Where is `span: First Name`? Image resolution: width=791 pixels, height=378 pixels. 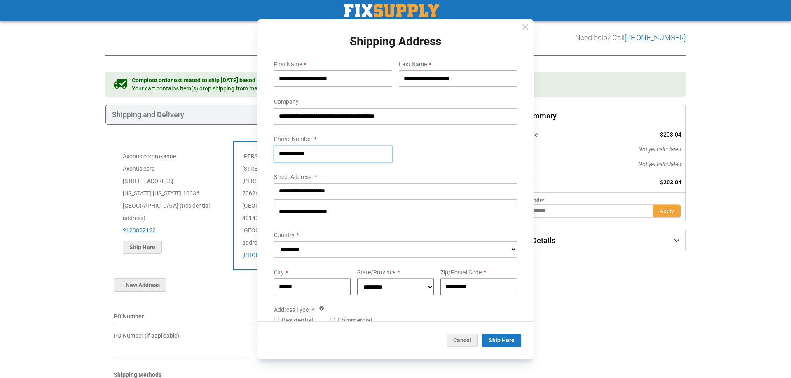
span: First Name is located at coordinates (288, 65).